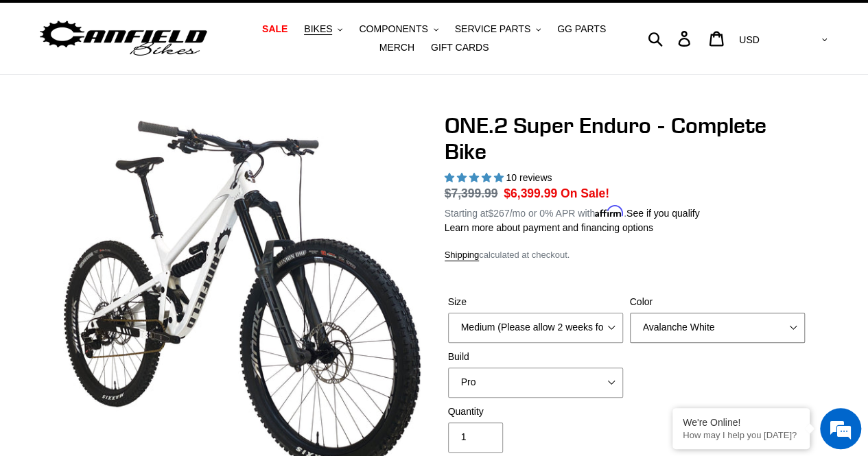  Describe the element at coordinates (472, 194) in the screenshot. I see `s: $7,399.99` at that location.